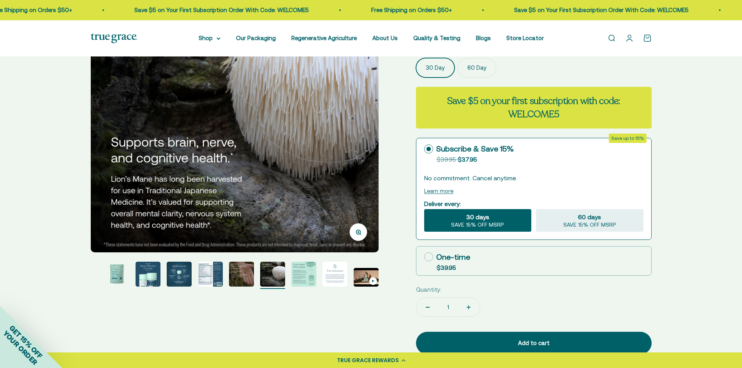  What do you see at coordinates (427, 307) in the screenshot?
I see `button: Decrease quantity` at bounding box center [427, 307].